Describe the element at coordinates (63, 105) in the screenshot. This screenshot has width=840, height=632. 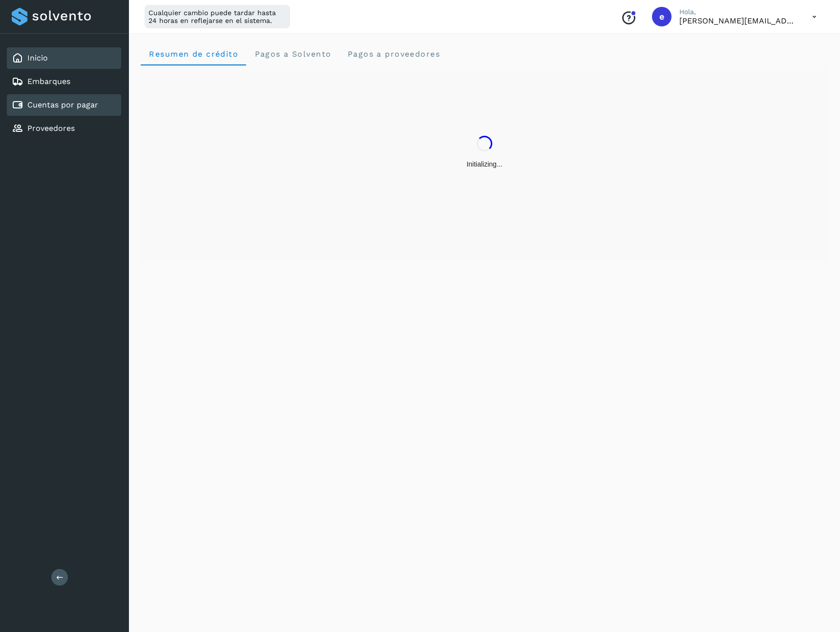
I see `a: Cuentas por pagar` at that location.